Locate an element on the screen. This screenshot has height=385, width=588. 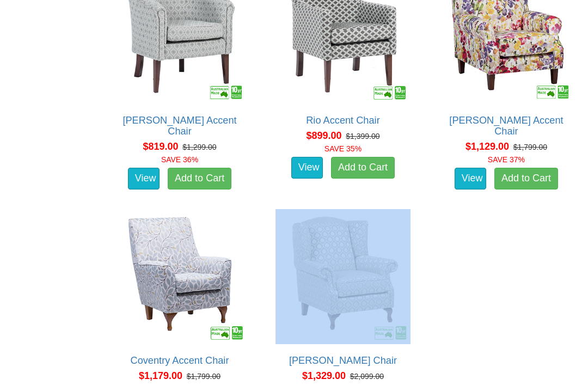
span: $1,129.00 is located at coordinates (487, 146).